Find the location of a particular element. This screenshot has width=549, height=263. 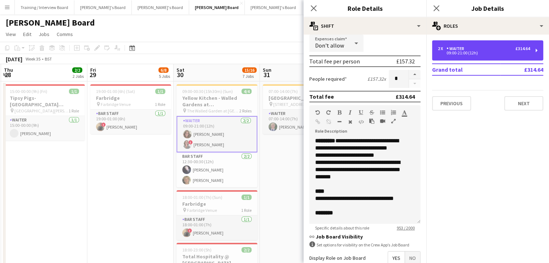

div: 5 Jobs is located at coordinates (164, 76).